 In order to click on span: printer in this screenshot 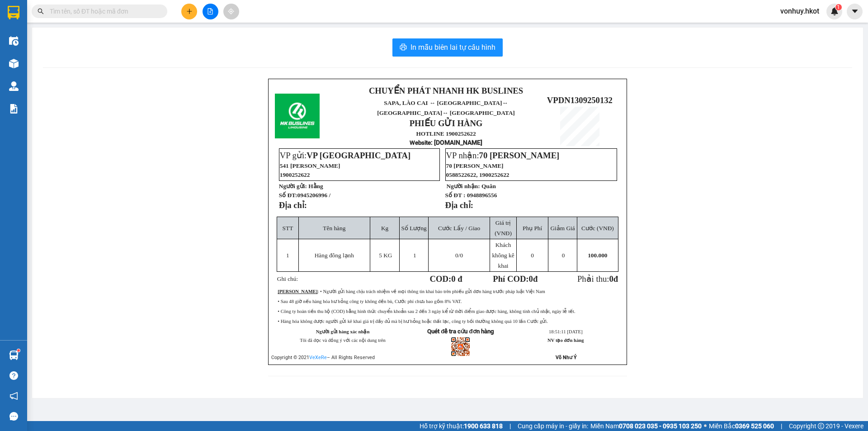, I will do `click(403, 48)`.